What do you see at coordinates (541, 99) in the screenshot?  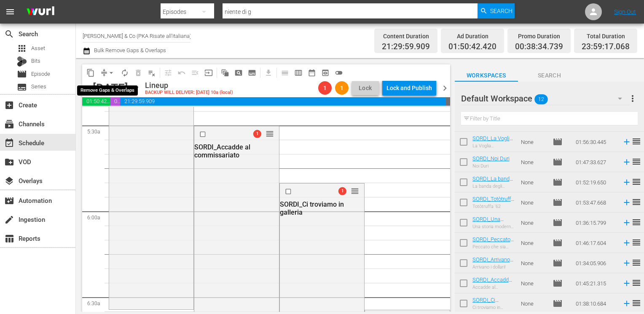 I see `span: 12` at bounding box center [541, 99].